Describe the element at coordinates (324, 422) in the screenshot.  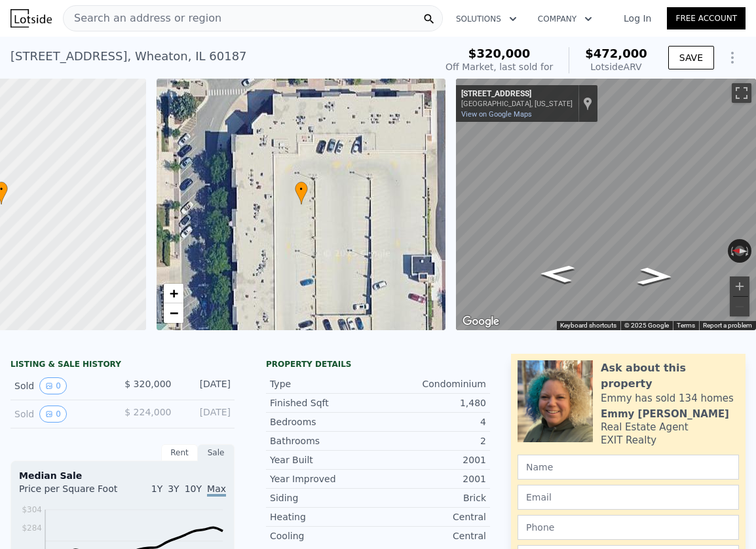
I see `div: Bedrooms` at that location.